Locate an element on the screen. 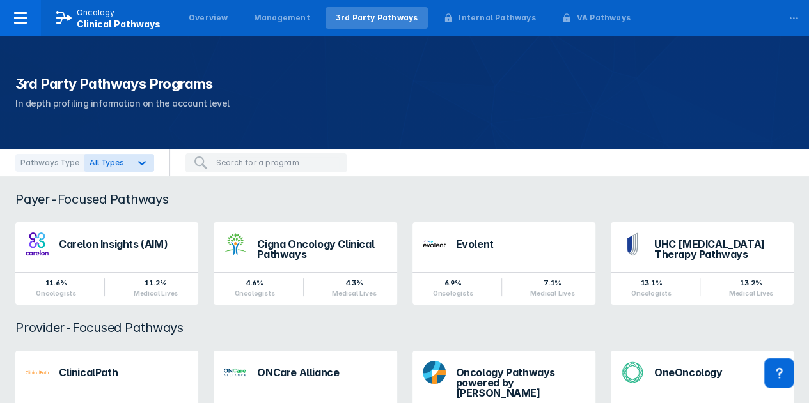  a: Evolent6.9%Oncologists7.1%Medical Lives is located at coordinates (504, 263).